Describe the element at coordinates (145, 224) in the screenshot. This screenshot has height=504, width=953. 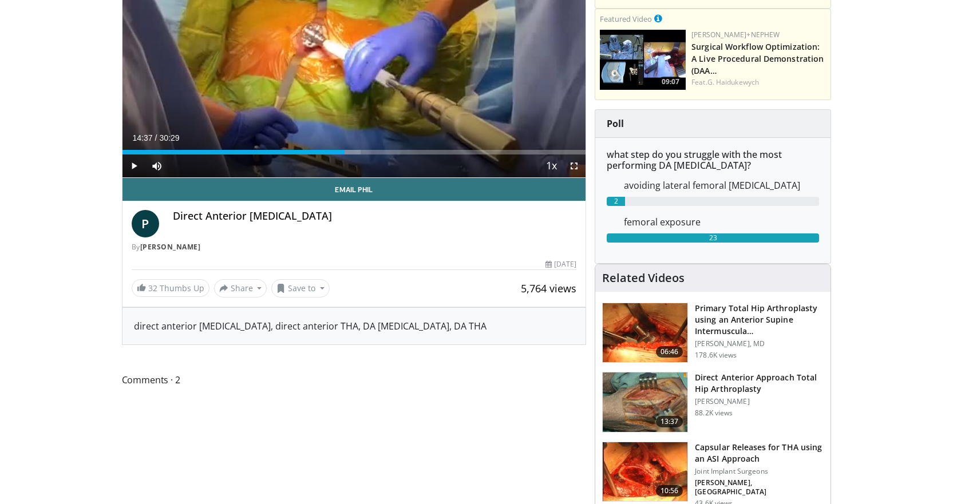
I see `span: P` at that location.